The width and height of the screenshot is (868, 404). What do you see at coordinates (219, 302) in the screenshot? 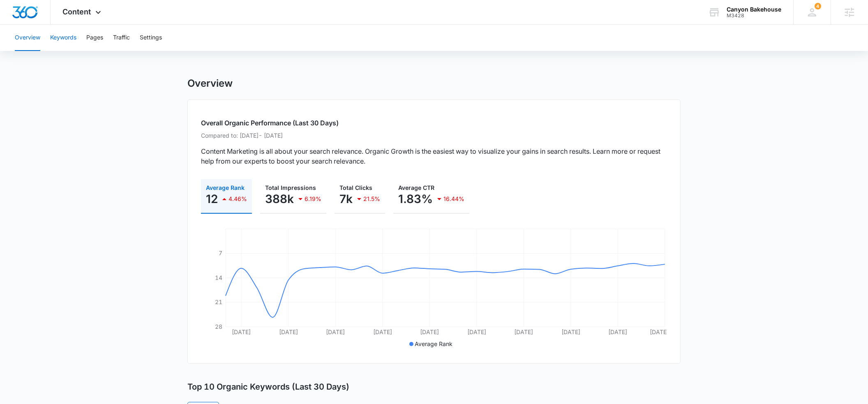
I see `tspan: 21` at bounding box center [219, 302].